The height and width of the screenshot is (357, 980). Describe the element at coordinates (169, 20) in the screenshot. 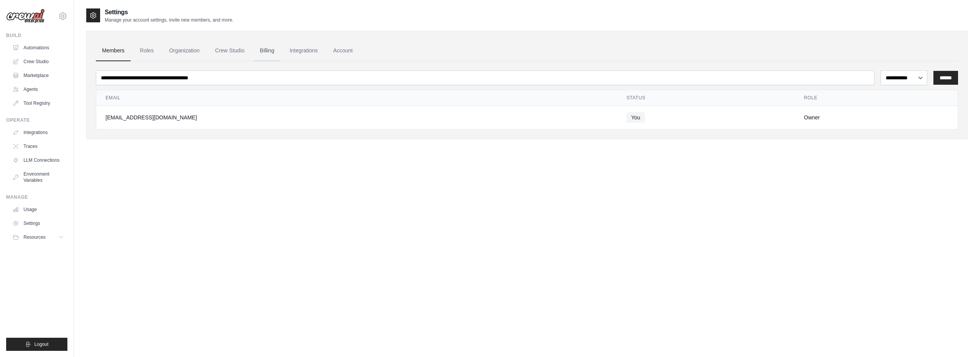

I see `p: Manage your account settings, invite new members, and more.` at that location.